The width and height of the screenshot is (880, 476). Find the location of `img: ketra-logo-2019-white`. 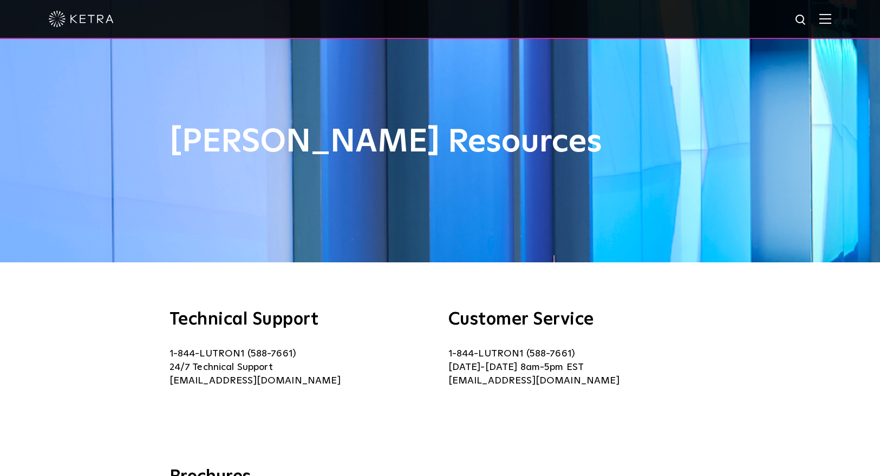

img: ketra-logo-2019-white is located at coordinates (81, 19).